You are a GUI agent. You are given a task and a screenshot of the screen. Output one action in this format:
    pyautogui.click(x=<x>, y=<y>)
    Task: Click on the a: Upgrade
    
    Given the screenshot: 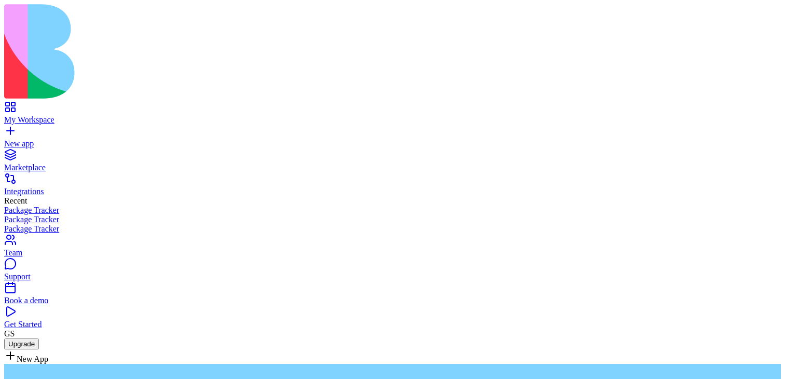 What is the action you would take?
    pyautogui.click(x=21, y=343)
    